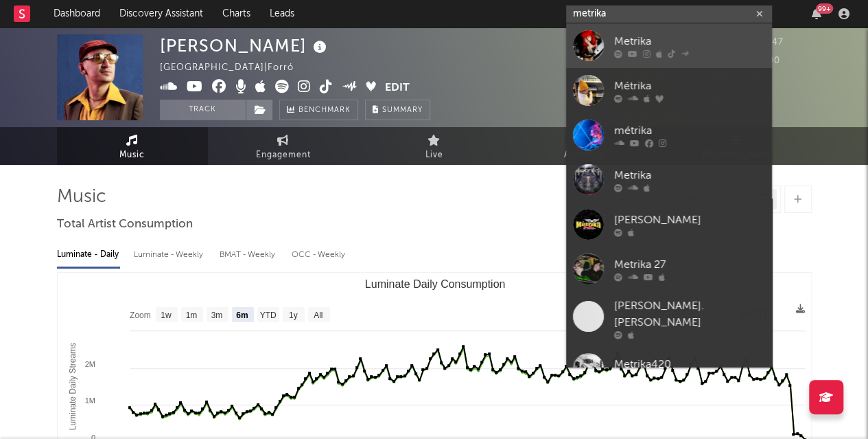 The width and height of the screenshot is (868, 439). I want to click on a: Metrika420, so click(669, 368).